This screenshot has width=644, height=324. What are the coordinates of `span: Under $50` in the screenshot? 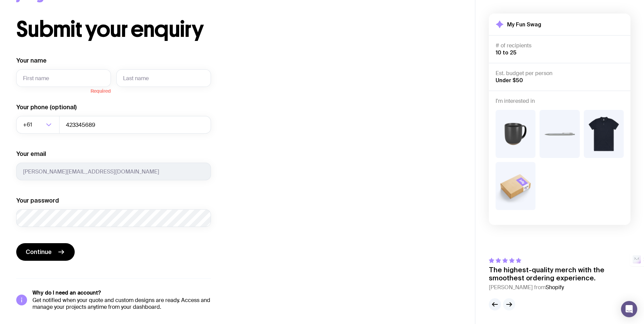 It's located at (509, 80).